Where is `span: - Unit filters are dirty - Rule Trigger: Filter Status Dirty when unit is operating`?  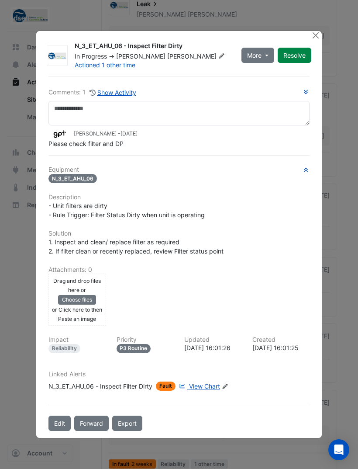 span: - Unit filters are dirty - Rule Trigger: Filter Status Dirty when unit is operating is located at coordinates (127, 210).